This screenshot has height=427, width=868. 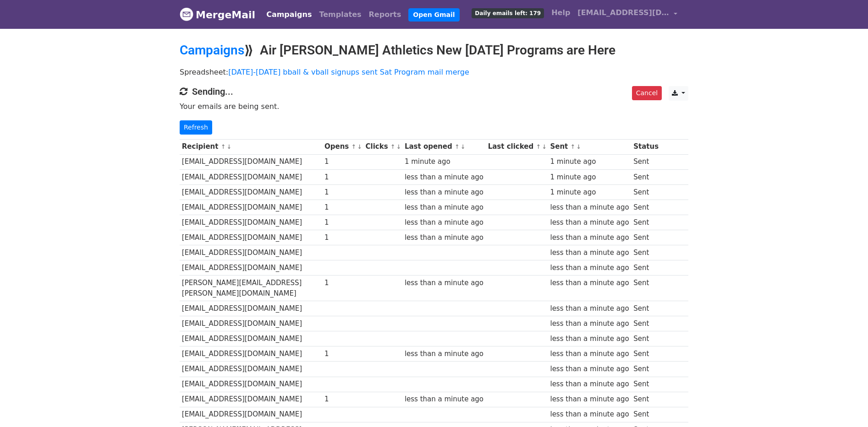 I want to click on a: Cancel, so click(x=646, y=93).